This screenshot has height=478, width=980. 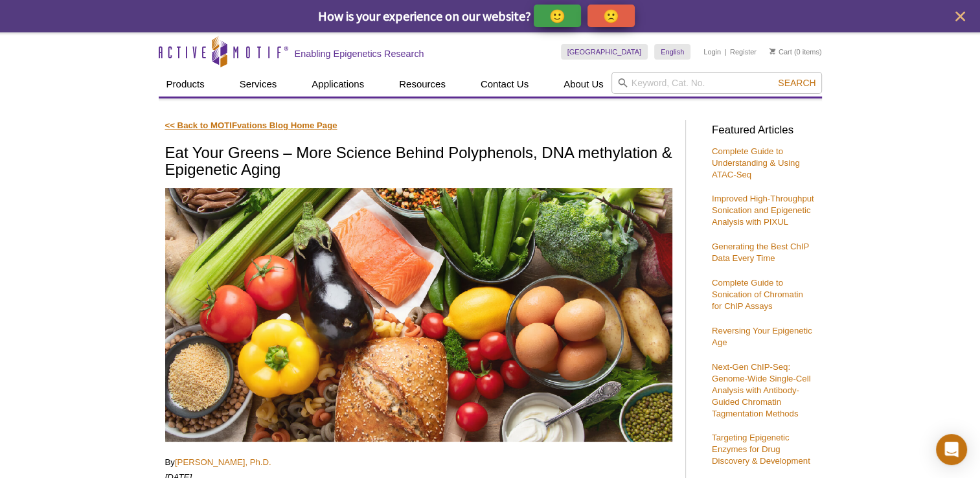 What do you see at coordinates (797, 83) in the screenshot?
I see `button: Search` at bounding box center [797, 83].